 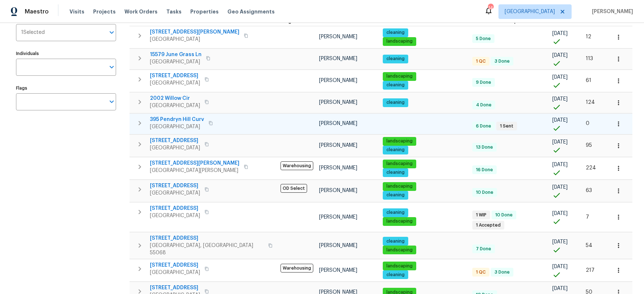 What do you see at coordinates (587, 217) in the screenshot?
I see `span: 7` at bounding box center [587, 217].